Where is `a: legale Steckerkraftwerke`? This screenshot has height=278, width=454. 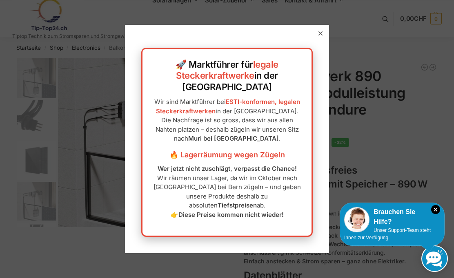 a: legale Steckerkraftwerke is located at coordinates (227, 70).